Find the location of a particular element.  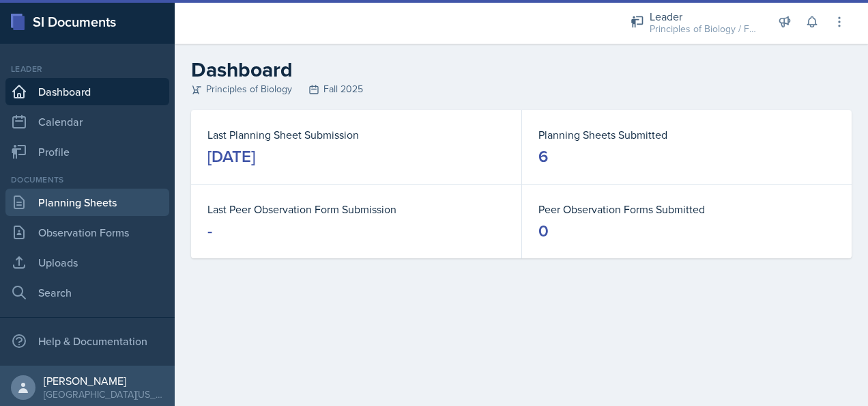

a: Planning Sheets is located at coordinates (87, 202).